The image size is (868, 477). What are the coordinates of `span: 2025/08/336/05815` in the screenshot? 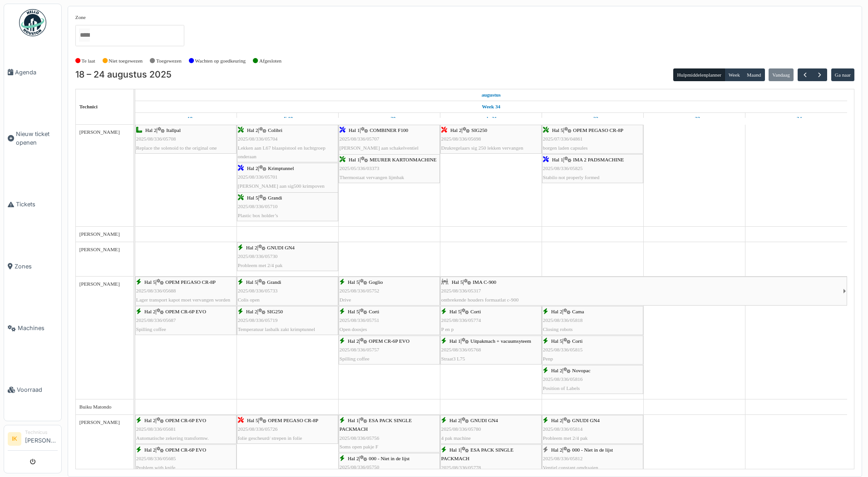 It's located at (563, 350).